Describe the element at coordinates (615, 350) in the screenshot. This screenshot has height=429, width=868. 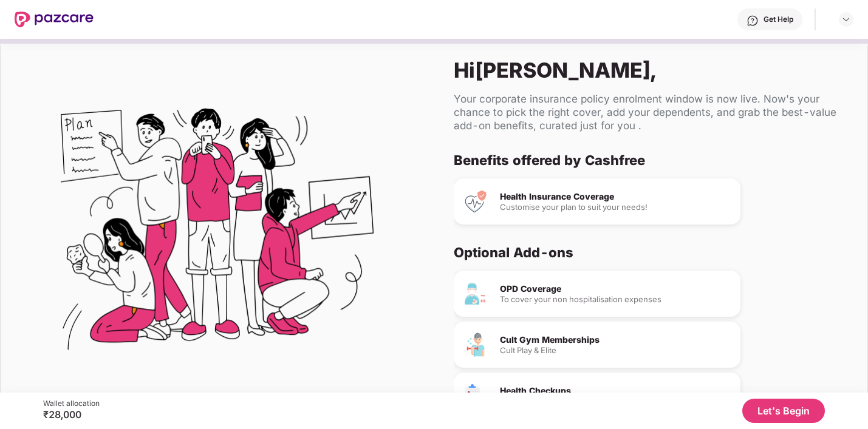
I see `div: Cult Play & Elite` at that location.